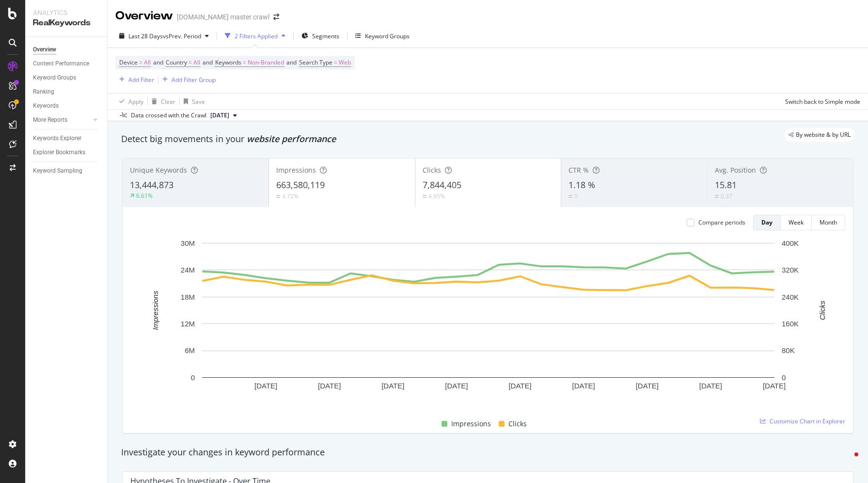 The width and height of the screenshot is (868, 483). What do you see at coordinates (576, 196) in the screenshot?
I see `div: 0` at bounding box center [576, 196].